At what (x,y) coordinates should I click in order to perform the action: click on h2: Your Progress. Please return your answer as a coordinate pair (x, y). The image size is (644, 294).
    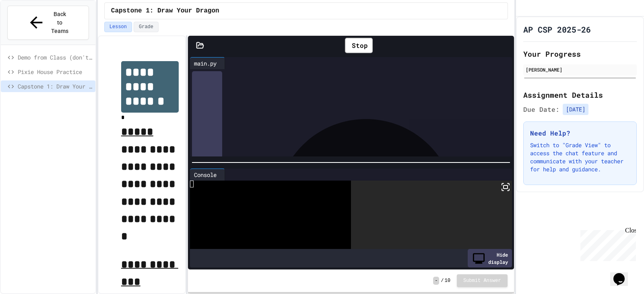
    Looking at the image, I should click on (580, 54).